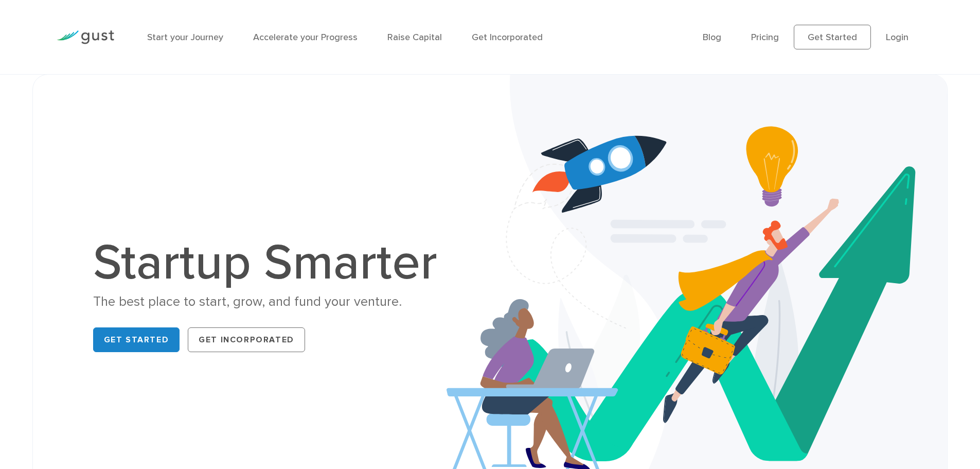  Describe the element at coordinates (185, 37) in the screenshot. I see `a: Start your Journey` at that location.